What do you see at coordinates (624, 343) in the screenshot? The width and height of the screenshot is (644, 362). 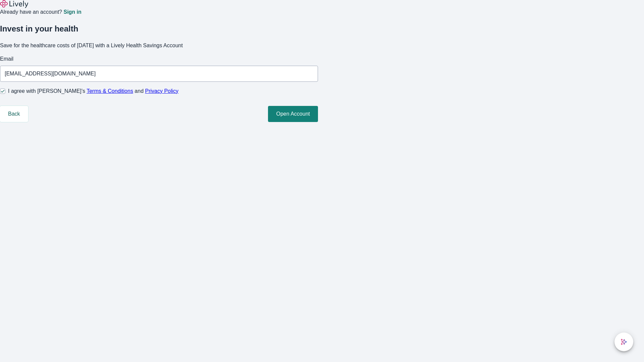 I see `svg: Lively AI Assistant` at bounding box center [624, 343].